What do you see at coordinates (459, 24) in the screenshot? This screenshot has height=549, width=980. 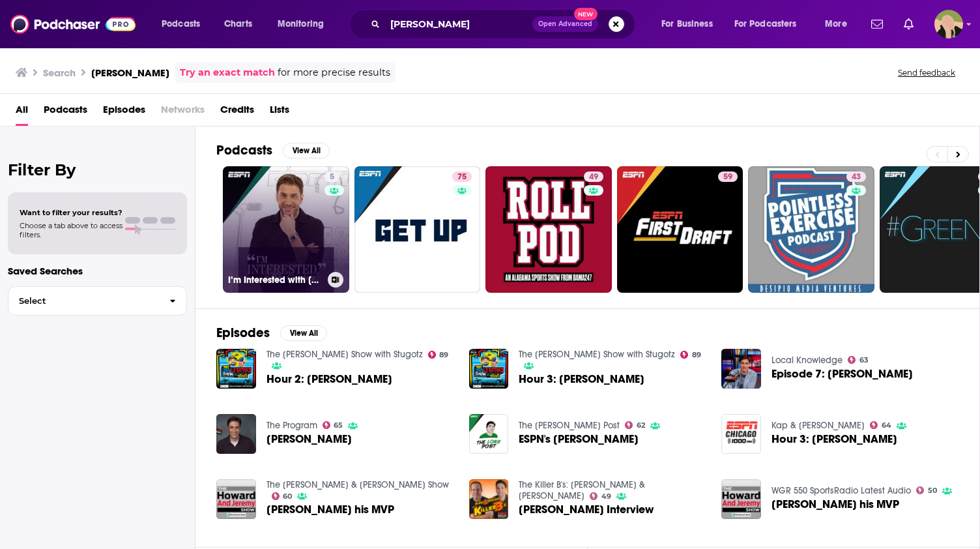 I see `input: Search podcasts, credits, & more...` at bounding box center [459, 24].